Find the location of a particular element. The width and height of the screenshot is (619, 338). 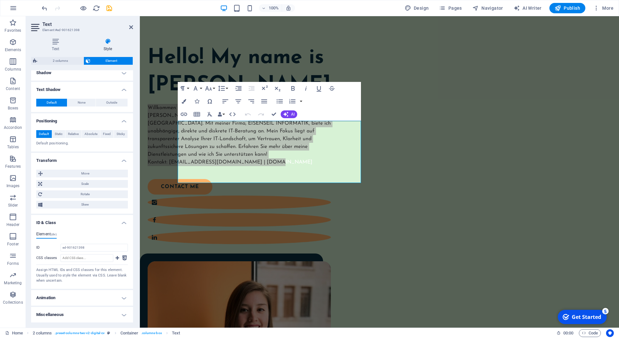

button: Usercentrics is located at coordinates (610, 333).